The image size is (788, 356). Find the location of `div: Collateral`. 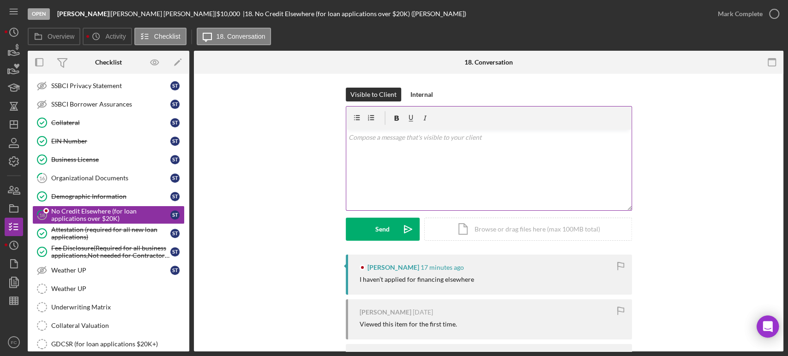

div: Collateral is located at coordinates (111, 123).